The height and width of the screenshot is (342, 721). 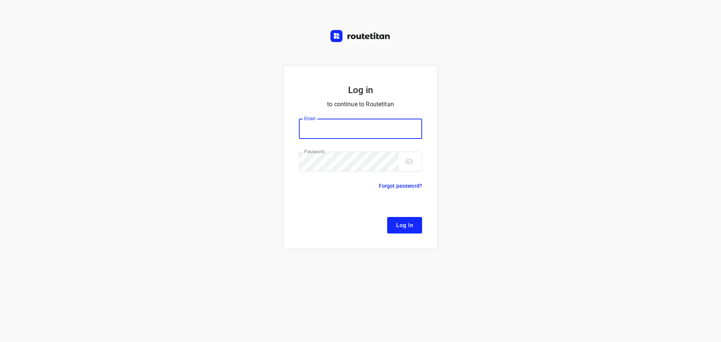 What do you see at coordinates (400, 186) in the screenshot?
I see `p: Forgot password?` at bounding box center [400, 186].